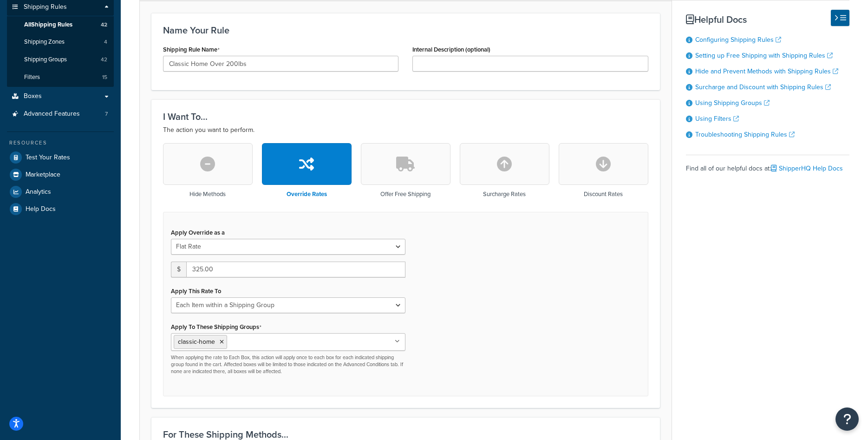  I want to click on button: Hide Help Docs, so click(841, 18).